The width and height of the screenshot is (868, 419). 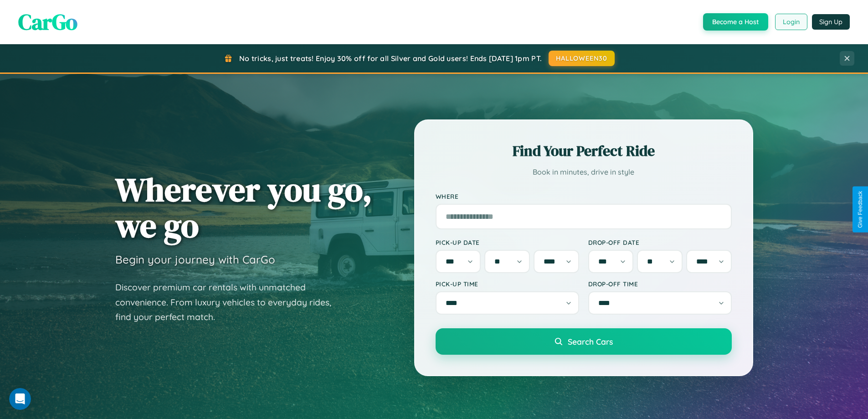 What do you see at coordinates (660, 242) in the screenshot?
I see `label: Drop-off Date` at bounding box center [660, 242].